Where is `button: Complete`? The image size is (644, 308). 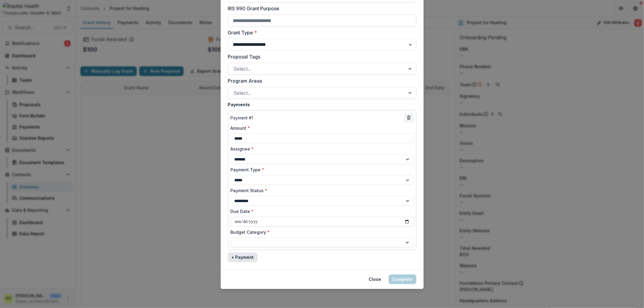
button: Complete is located at coordinates (402, 279).